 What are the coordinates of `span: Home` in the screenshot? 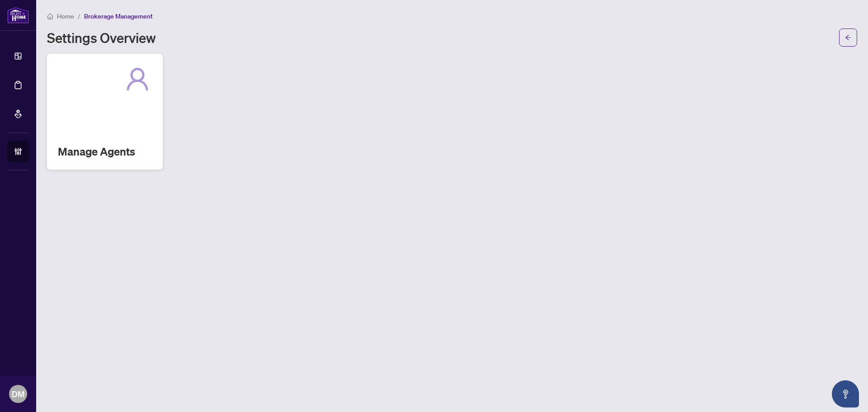 It's located at (66, 16).